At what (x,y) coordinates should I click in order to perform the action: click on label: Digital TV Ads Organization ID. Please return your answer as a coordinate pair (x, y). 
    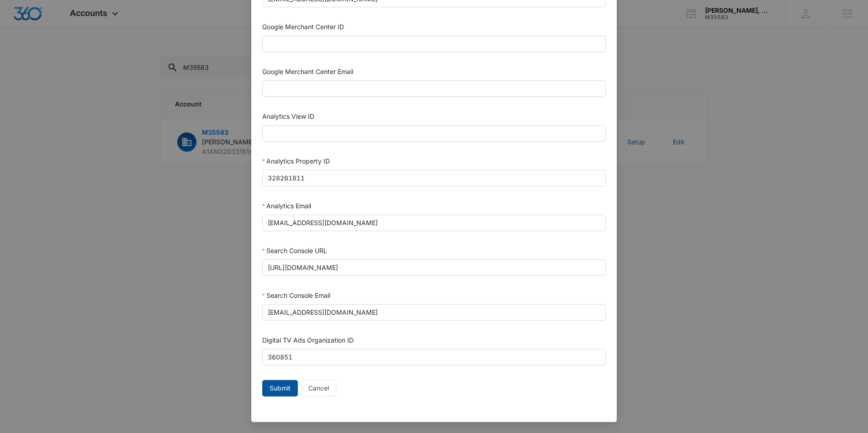
    Looking at the image, I should click on (307, 340).